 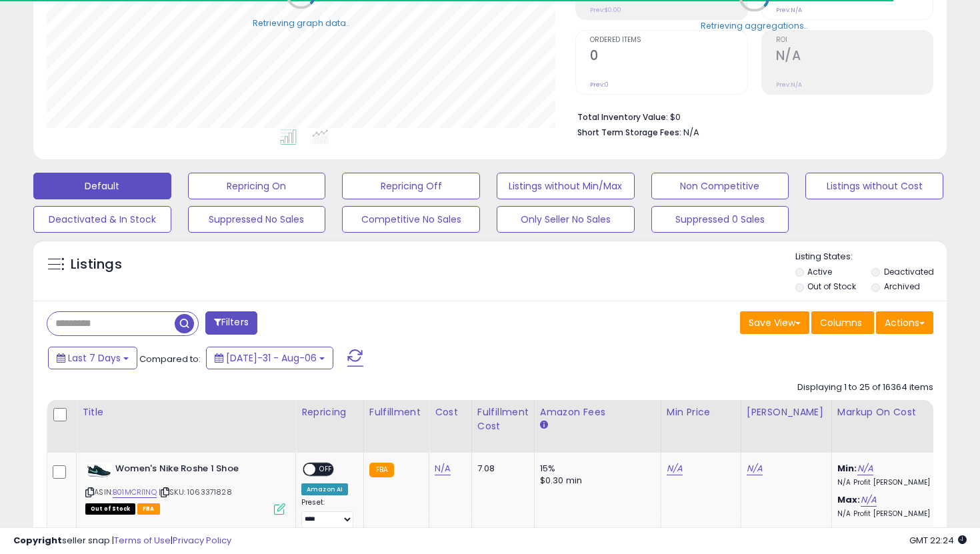 What do you see at coordinates (895, 425) in the screenshot?
I see `th: The percentage added to the cost of goods (COGS) that forms the calculator for Min & Max prices.` at bounding box center [895, 425].